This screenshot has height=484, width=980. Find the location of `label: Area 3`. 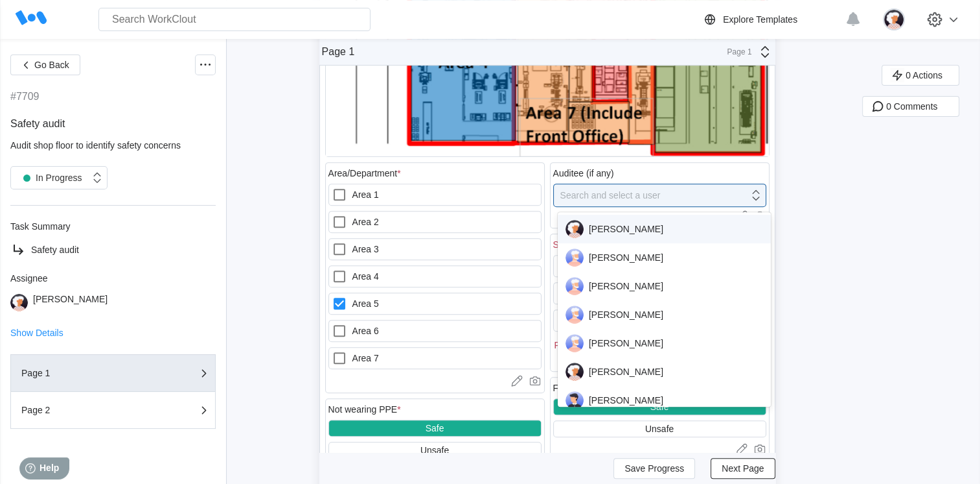

label: Area 3 is located at coordinates (435, 249).